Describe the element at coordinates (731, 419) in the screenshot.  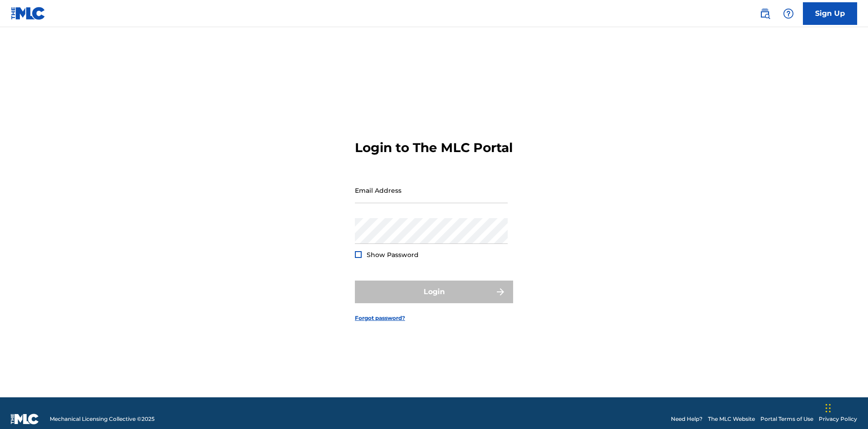
I see `a: The MLC Website` at that location.